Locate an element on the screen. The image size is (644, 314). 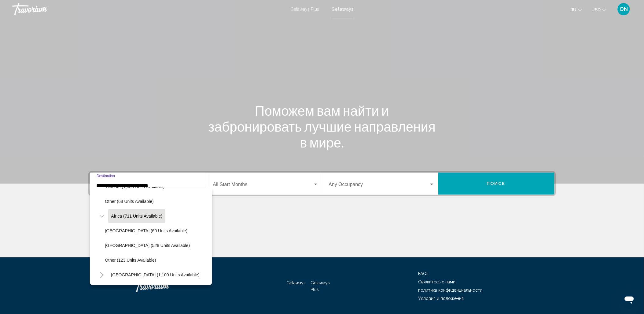
a: Свяжитесь с нами is located at coordinates (437, 282).